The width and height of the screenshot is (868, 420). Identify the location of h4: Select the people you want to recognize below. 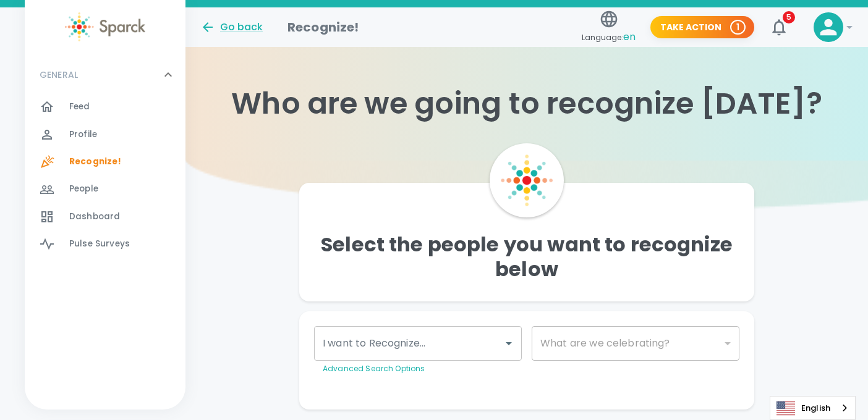
(526, 257).